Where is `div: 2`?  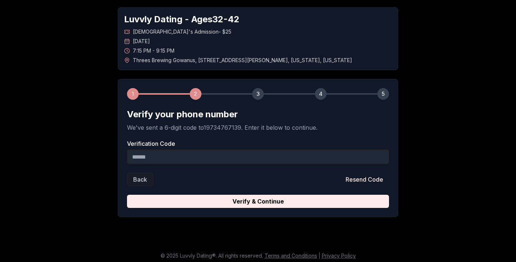
div: 2 is located at coordinates (196, 94).